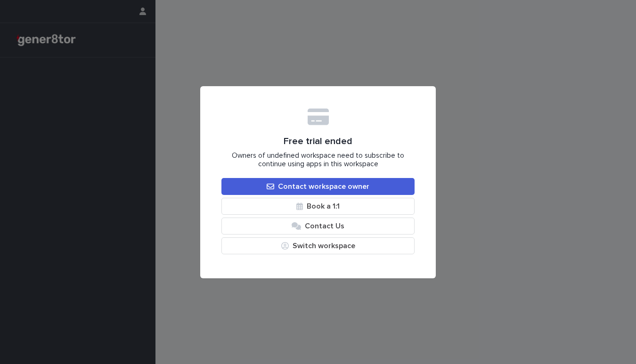 The width and height of the screenshot is (636, 364). I want to click on a: Book a 1:1, so click(318, 207).